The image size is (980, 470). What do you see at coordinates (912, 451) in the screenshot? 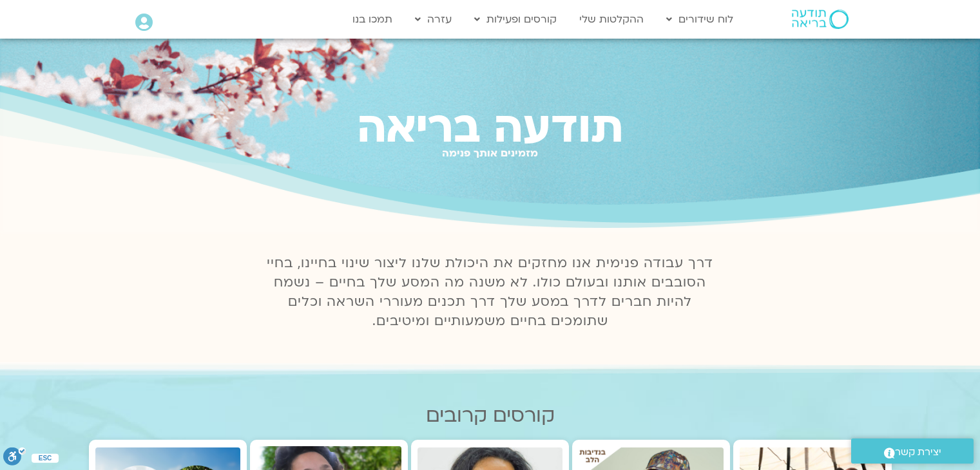
I see `a: יצירת קשר` at bounding box center [912, 451].